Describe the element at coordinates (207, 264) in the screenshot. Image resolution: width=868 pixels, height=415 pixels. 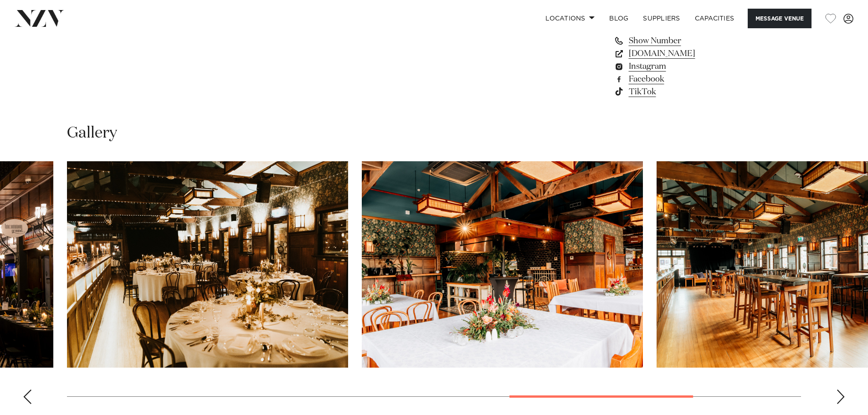
I see `swiper-slide: 7 / 10` at that location.